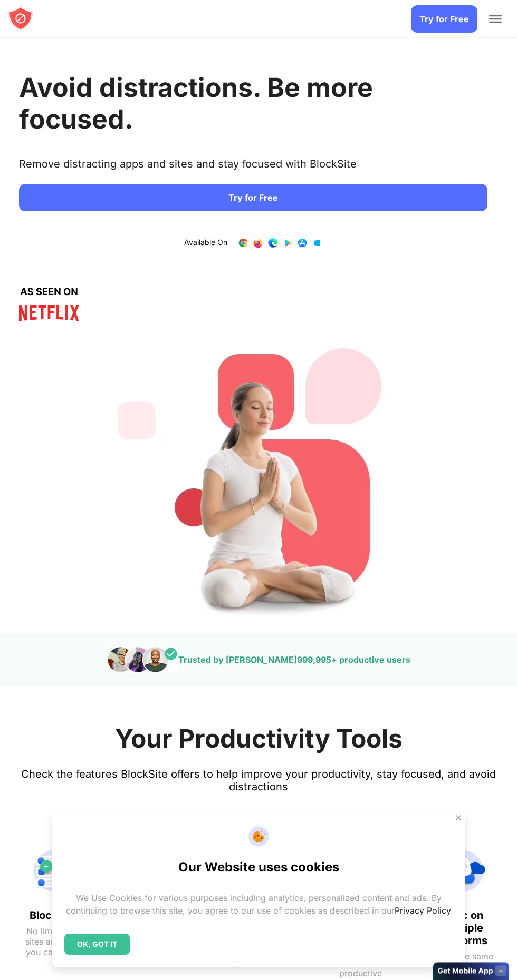 The image size is (517, 980). Describe the element at coordinates (55, 942) in the screenshot. I see `text: No limit to the sites and apps you can block` at that location.